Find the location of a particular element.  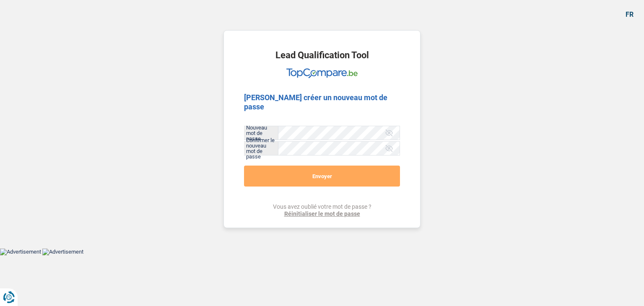

a: Réinitialiser le mot de passe is located at coordinates (322, 214).